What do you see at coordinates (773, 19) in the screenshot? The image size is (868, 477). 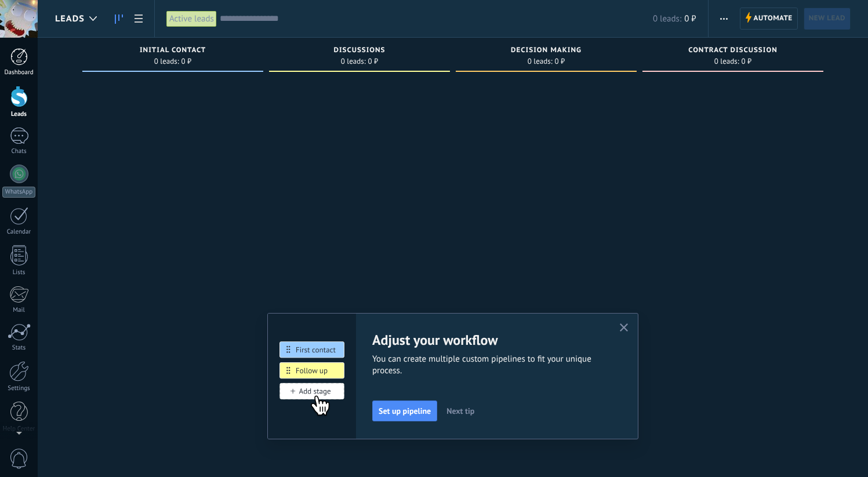 I see `span: Automate` at bounding box center [773, 19].